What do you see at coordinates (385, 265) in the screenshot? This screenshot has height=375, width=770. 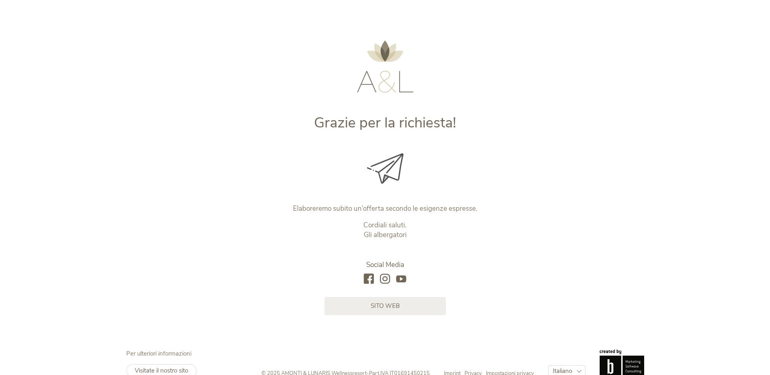 I see `span: Social Media` at bounding box center [385, 265].